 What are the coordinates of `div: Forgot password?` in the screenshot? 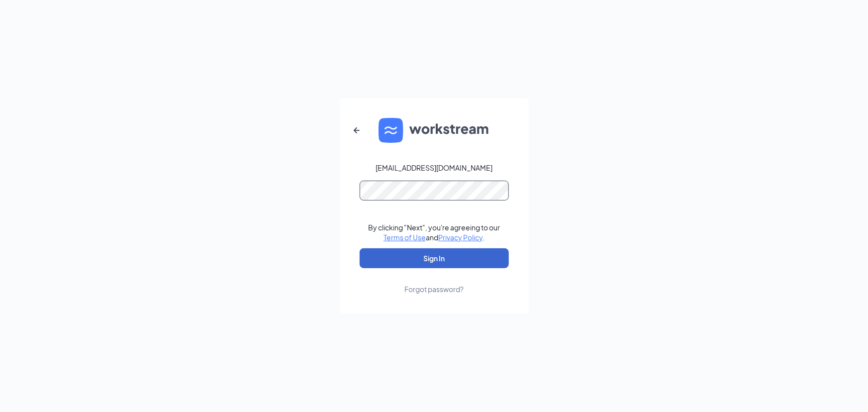 It's located at (434, 289).